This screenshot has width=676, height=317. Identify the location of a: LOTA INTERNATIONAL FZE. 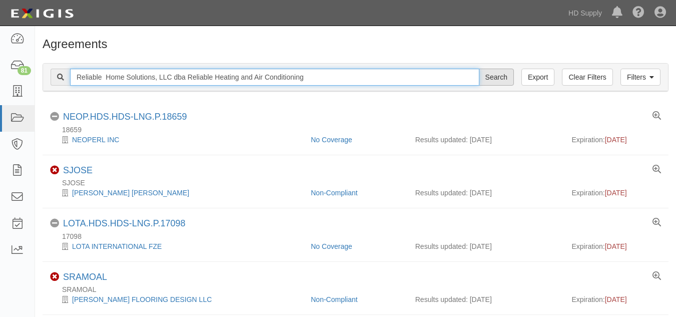
(117, 246).